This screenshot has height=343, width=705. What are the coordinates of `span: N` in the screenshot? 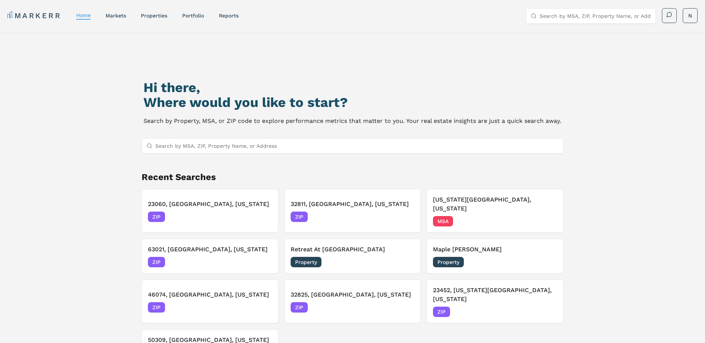 It's located at (690, 16).